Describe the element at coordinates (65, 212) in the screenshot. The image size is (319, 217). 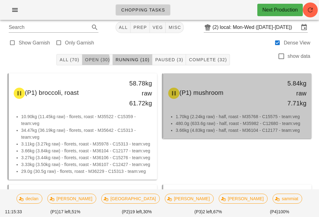
I see `div: (P1) 51%` at that location.